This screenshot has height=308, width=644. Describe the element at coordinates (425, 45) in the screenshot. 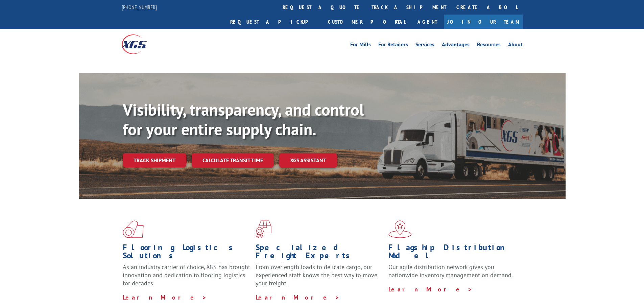

I see `a: Services` at that location.